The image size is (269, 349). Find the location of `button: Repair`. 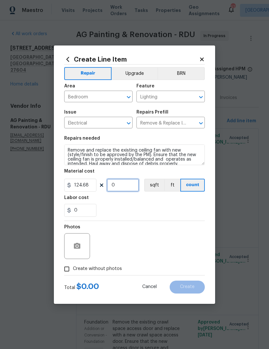

button: Repair is located at coordinates (88, 74).